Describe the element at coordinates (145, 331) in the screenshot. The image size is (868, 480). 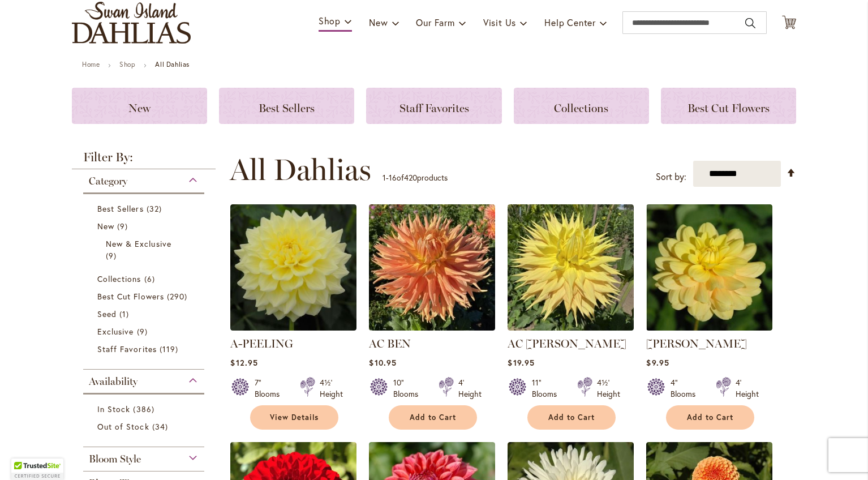
I see `a: Exclusive` at that location.